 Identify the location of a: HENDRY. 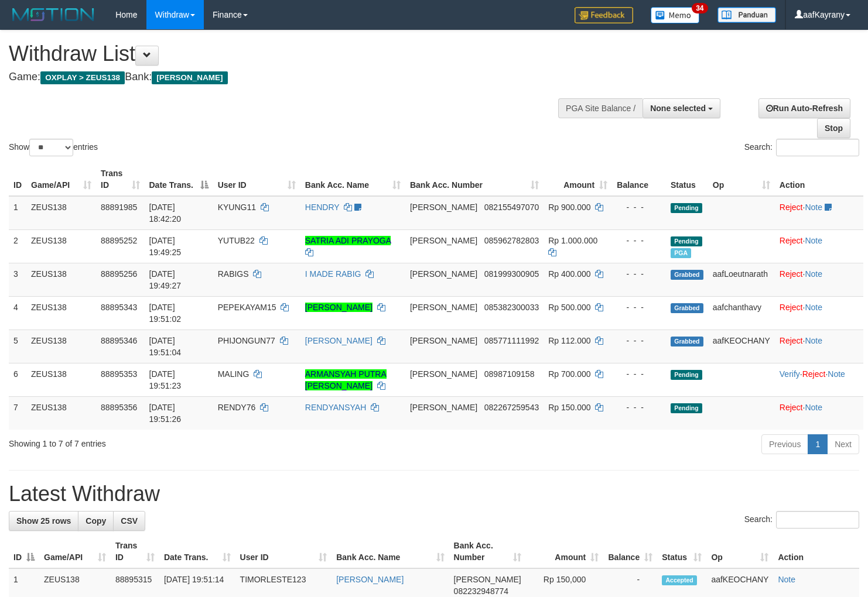
(322, 207).